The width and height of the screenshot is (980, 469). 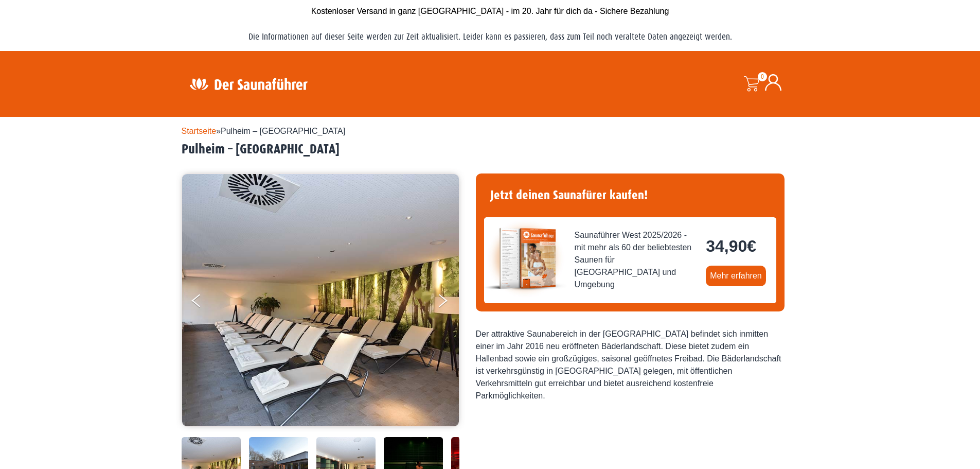 What do you see at coordinates (199, 131) in the screenshot?
I see `a: Startseite` at bounding box center [199, 131].